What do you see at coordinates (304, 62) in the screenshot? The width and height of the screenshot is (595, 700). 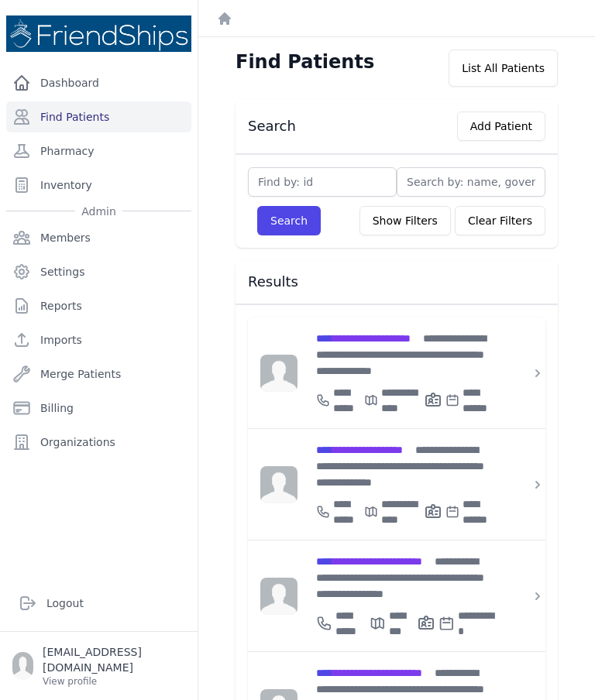 I see `h1: Find Patients` at bounding box center [304, 62].